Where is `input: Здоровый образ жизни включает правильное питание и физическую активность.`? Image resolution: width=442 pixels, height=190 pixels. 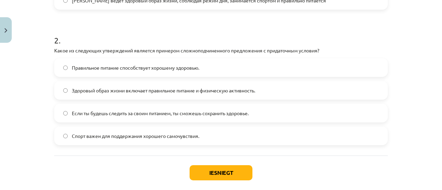
input: Здоровый образ жизни включает правильное питание и физическую активность. is located at coordinates (65, 91).